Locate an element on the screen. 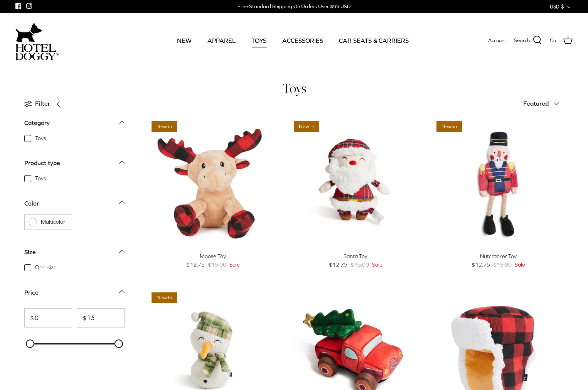 Image resolution: width=588 pixels, height=390 pixels. a: NEW is located at coordinates (184, 41).